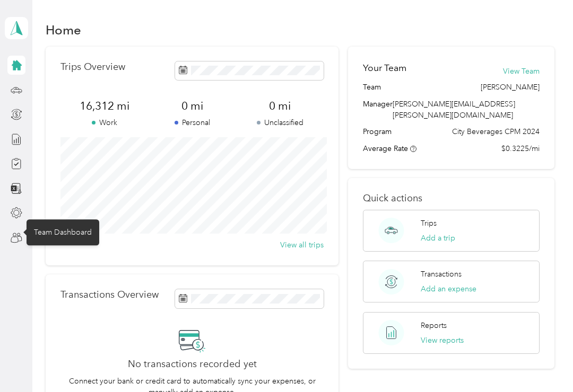 Image resolution: width=573 pixels, height=392 pixels. What do you see at coordinates (372, 87) in the screenshot?
I see `span: Team` at bounding box center [372, 87].